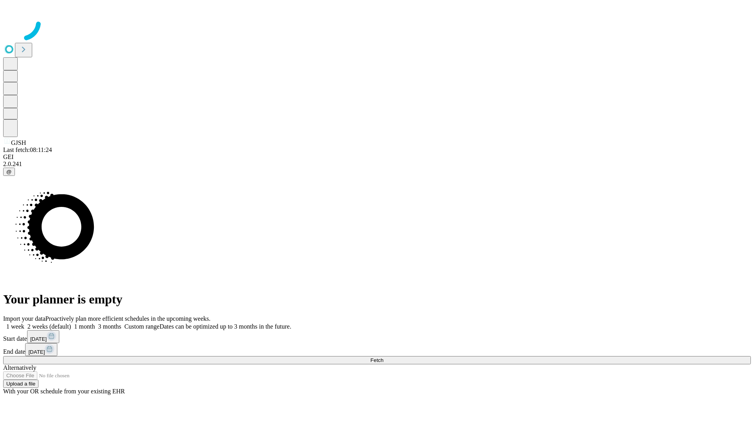 The width and height of the screenshot is (754, 424). I want to click on span: Last fetch: 08:11:24, so click(27, 150).